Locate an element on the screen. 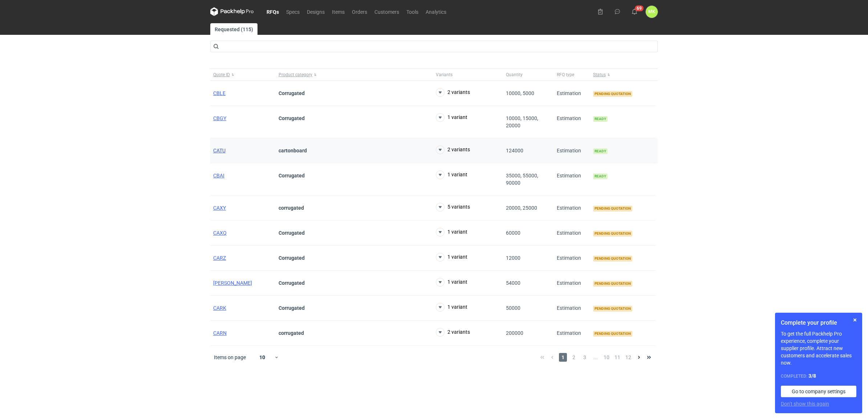 The width and height of the screenshot is (868, 419). span: Items on page is located at coordinates (230, 357).